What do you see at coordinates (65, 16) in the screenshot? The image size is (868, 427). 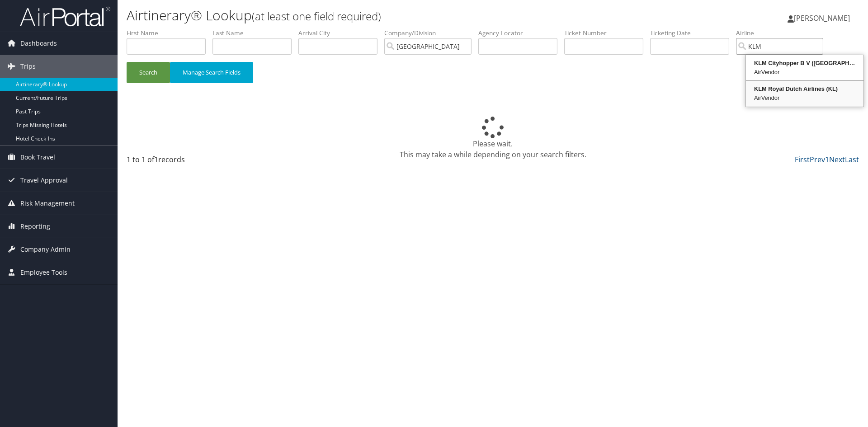 I see `img: airportal-logo.png` at bounding box center [65, 16].